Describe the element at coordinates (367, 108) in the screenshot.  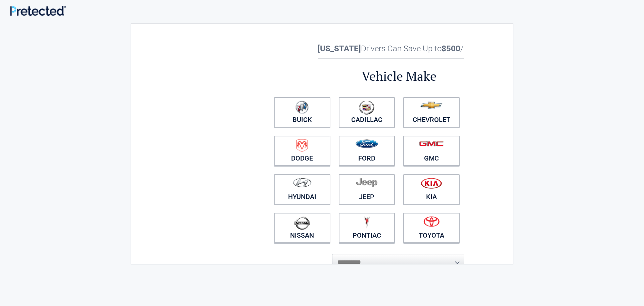
I see `img: cadillac` at that location.